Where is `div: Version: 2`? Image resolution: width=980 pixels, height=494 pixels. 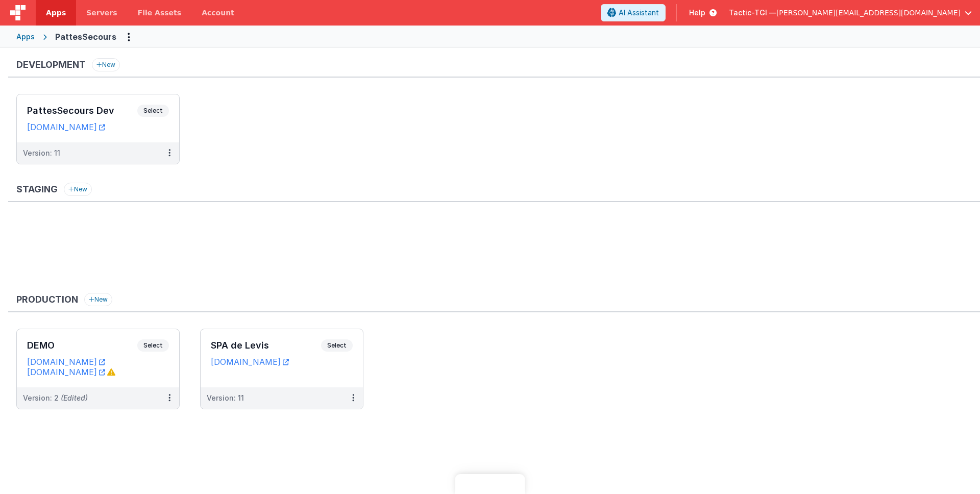
div: Version: 2 is located at coordinates (55, 398).